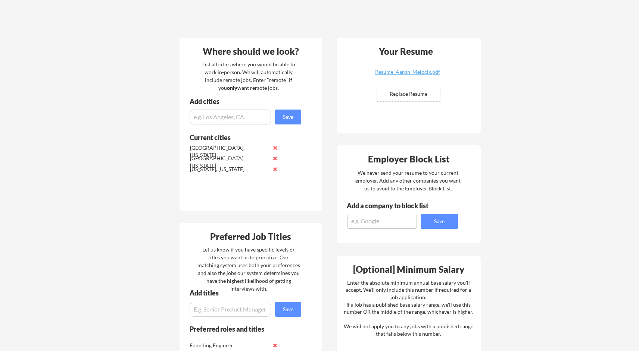  What do you see at coordinates (230, 310) in the screenshot?
I see `input: E.g. Senior Product Manager` at bounding box center [230, 310].